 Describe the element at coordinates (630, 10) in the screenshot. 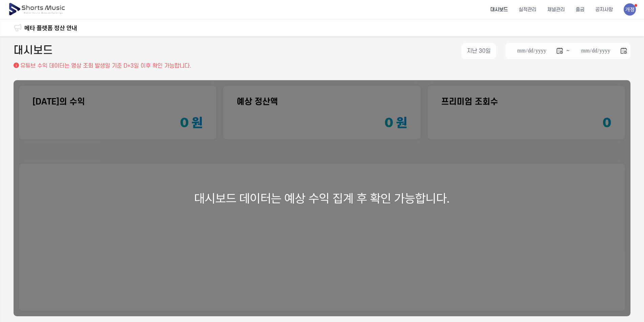

I see `button: 사용자 이미지` at that location.